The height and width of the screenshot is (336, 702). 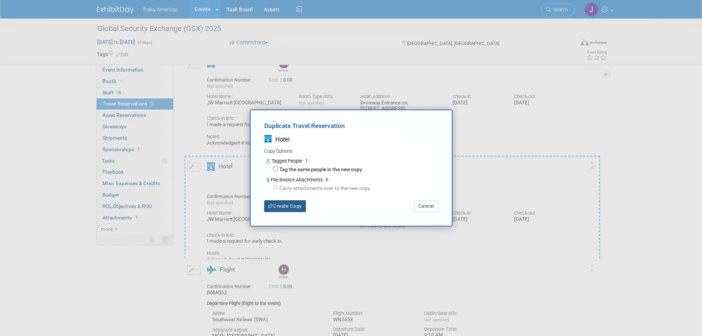 I want to click on span: Hotel, so click(x=282, y=139).